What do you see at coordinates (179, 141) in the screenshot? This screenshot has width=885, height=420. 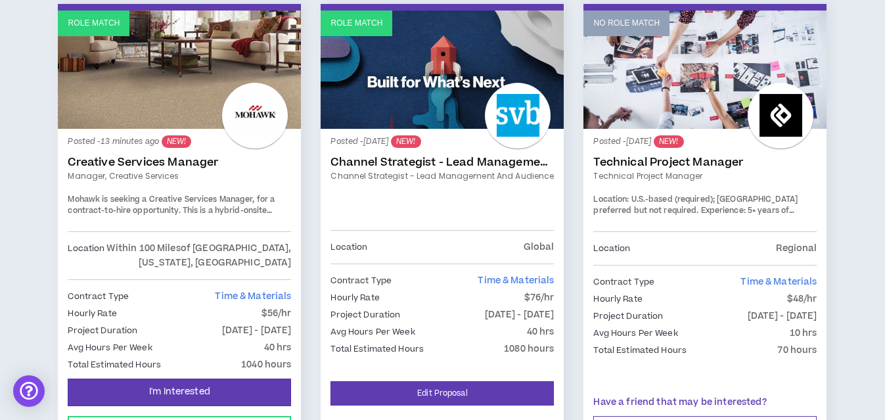 I see `p: Posted - 13 minutes ago` at bounding box center [179, 141].